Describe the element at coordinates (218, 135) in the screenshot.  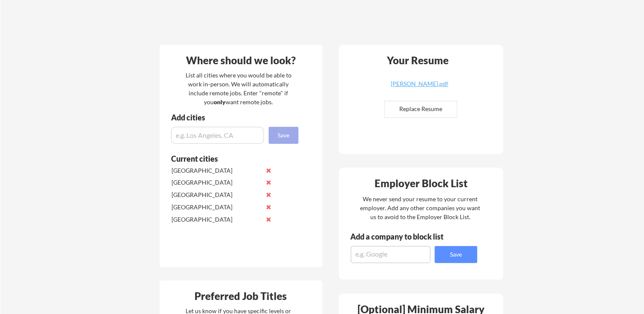
I see `input: e.g. Los Angeles, CA` at that location.